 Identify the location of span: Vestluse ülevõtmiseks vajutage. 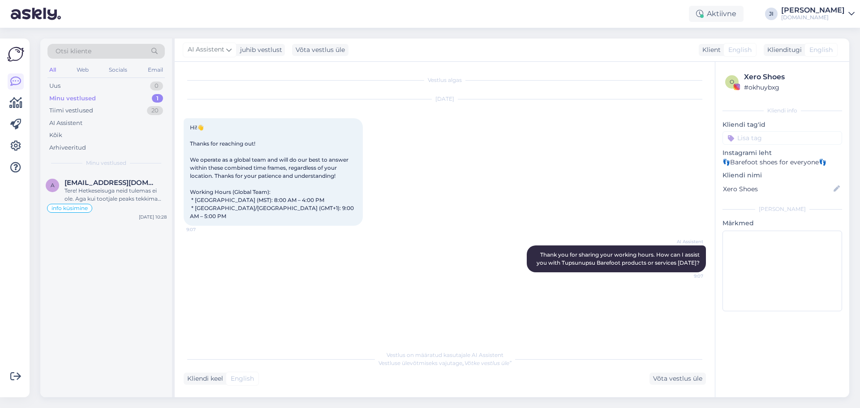
(445, 363).